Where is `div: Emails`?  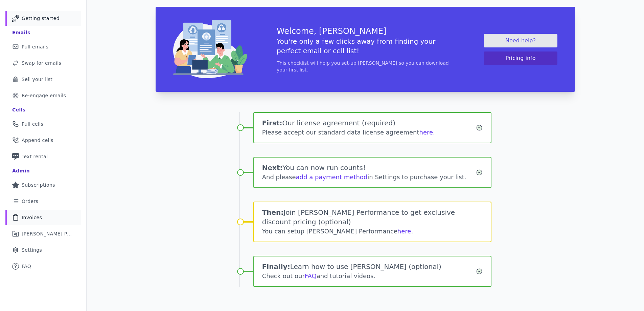 div: Emails is located at coordinates (22, 32).